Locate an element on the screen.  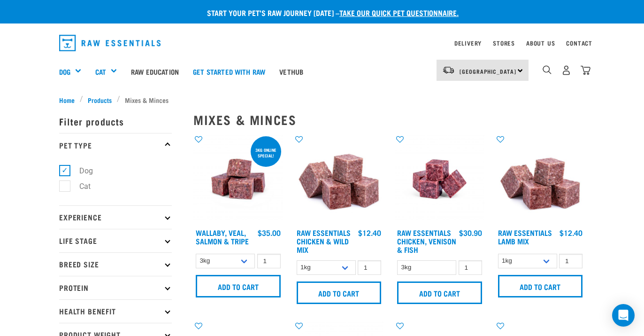
div: Open Intercom Messenger is located at coordinates (623, 315).